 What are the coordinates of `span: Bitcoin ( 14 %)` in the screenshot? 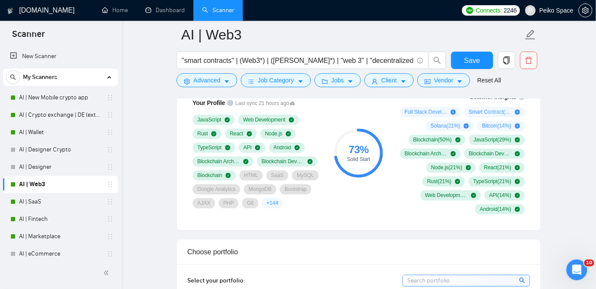 It's located at (497, 126).